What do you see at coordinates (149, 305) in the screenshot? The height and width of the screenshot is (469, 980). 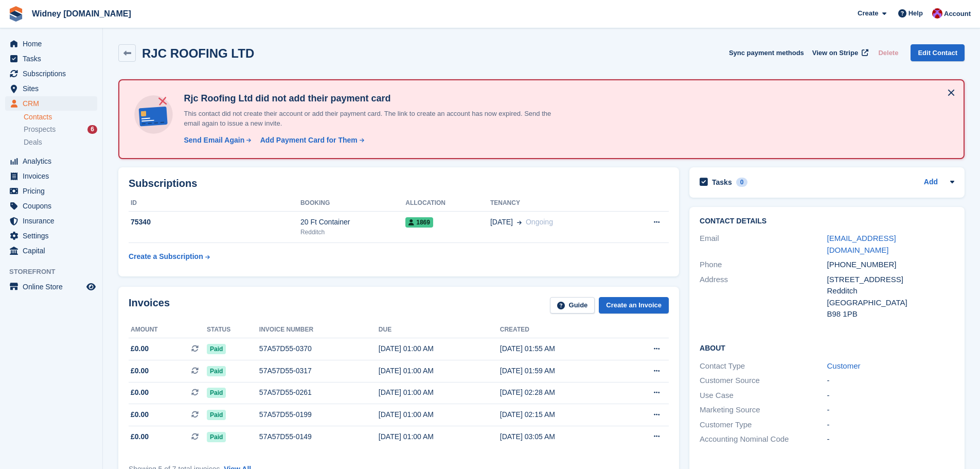 I see `h2: Invoices` at bounding box center [149, 305].